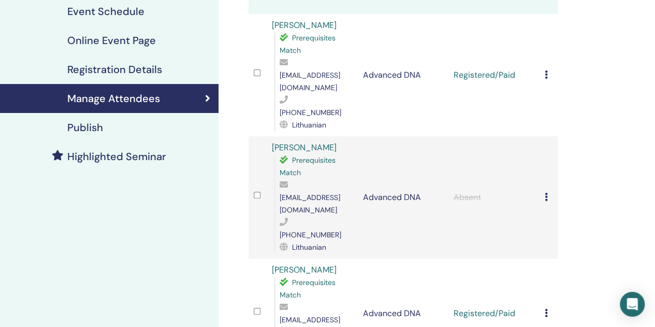  What do you see at coordinates (111, 40) in the screenshot?
I see `h4: Online Event Page` at bounding box center [111, 40].